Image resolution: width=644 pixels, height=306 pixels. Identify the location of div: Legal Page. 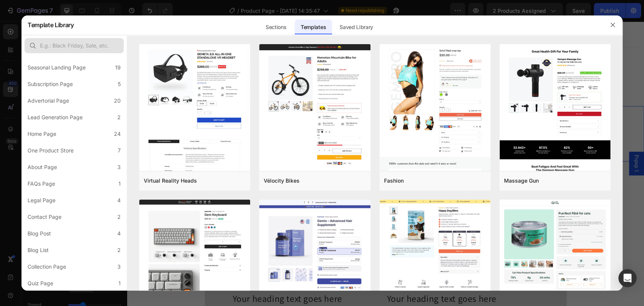
(42, 201).